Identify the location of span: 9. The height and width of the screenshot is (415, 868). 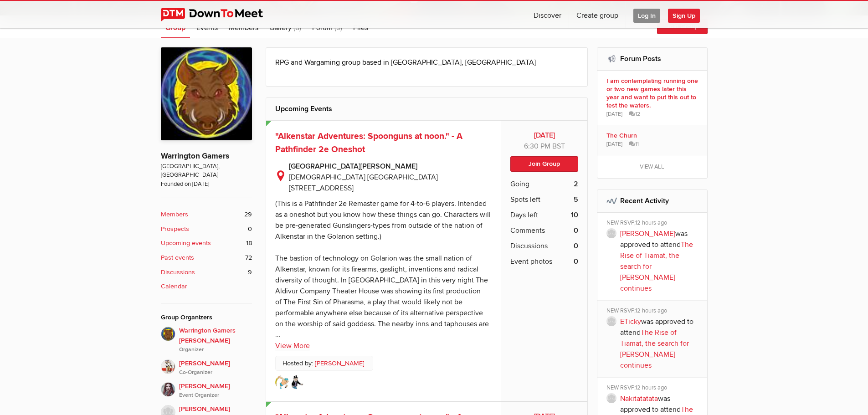
(250, 272).